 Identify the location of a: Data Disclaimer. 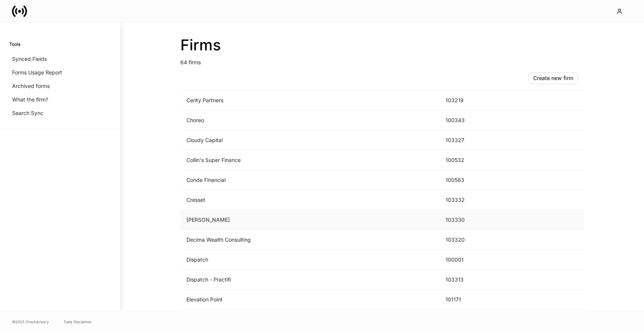
(78, 322).